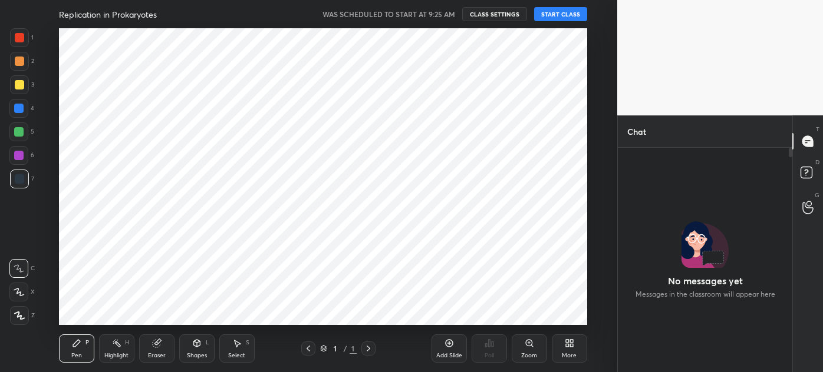 The image size is (823, 372). Describe the element at coordinates (77, 356) in the screenshot. I see `div: Pen` at that location.